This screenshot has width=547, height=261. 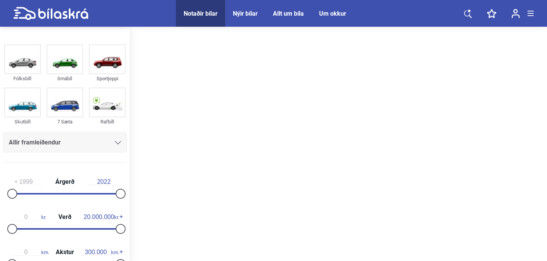 What do you see at coordinates (65, 121) in the screenshot?
I see `div: 7 Sæta` at bounding box center [65, 121].